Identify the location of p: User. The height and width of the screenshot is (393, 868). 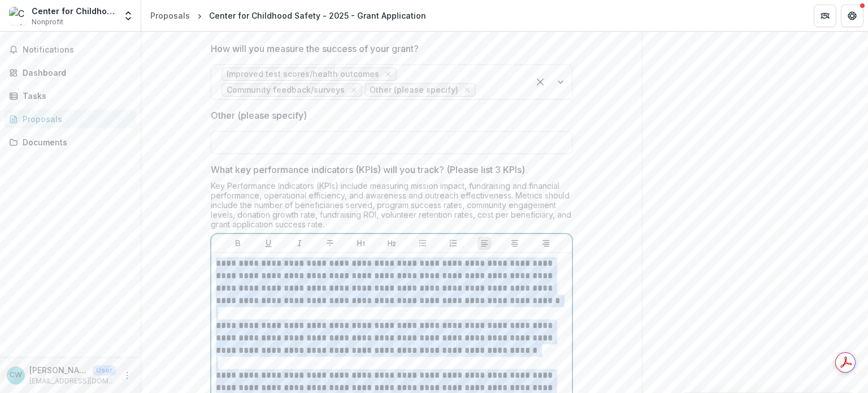
(104, 370).